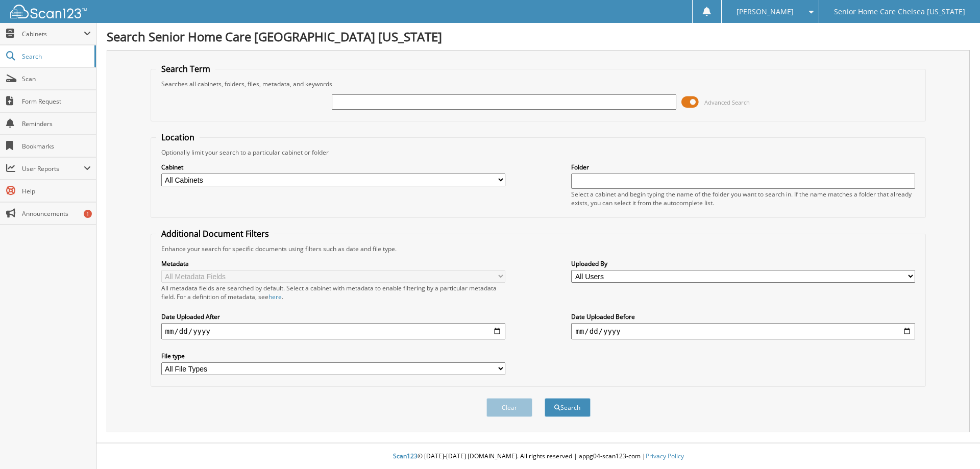  Describe the element at coordinates (743, 199) in the screenshot. I see `div: Select a cabinet and begin typing the name of the folder you want to search in. If the name match...` at that location.